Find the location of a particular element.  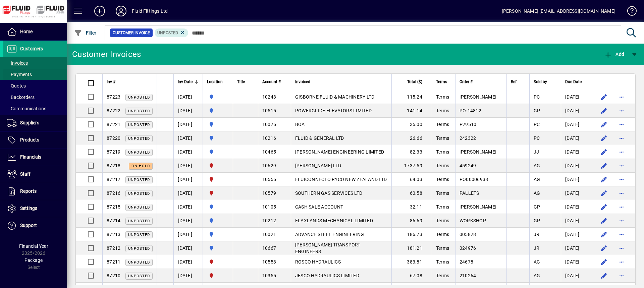

div: Fluid Fittings Ltd is located at coordinates (150, 11).